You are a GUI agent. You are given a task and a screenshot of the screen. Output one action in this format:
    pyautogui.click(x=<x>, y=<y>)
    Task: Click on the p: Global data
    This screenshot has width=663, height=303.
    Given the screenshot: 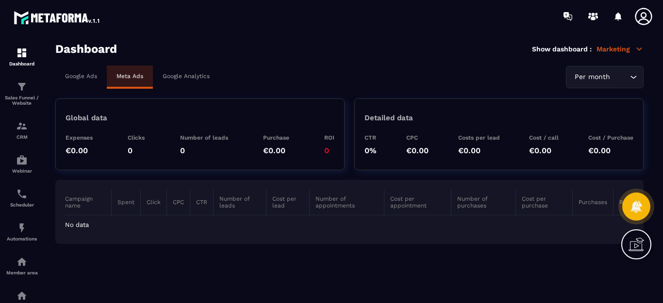 What is the action you would take?
    pyautogui.click(x=86, y=118)
    